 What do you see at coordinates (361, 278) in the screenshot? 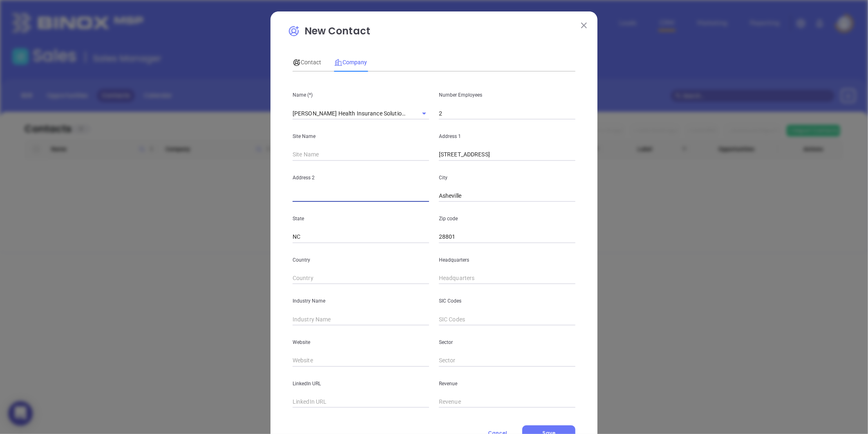
I see `input: Country` at bounding box center [361, 278].